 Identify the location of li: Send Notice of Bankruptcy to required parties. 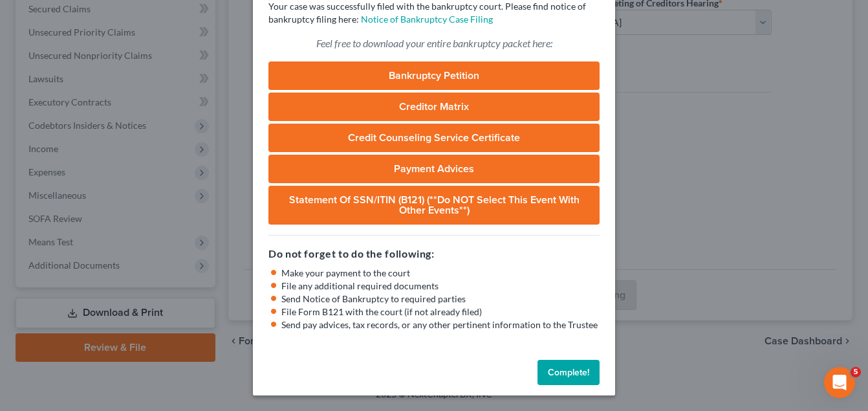
(441, 298).